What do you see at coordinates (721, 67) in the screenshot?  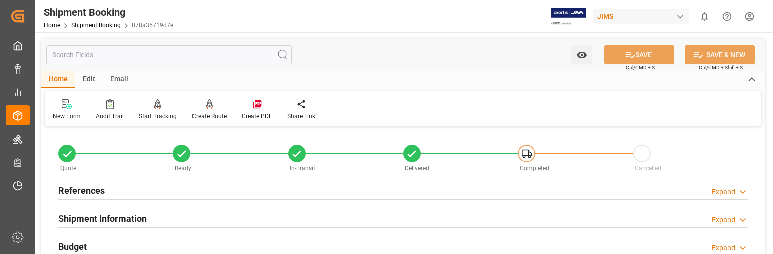 I see `span: Ctrl/CMD + Shift + S` at bounding box center [721, 67].